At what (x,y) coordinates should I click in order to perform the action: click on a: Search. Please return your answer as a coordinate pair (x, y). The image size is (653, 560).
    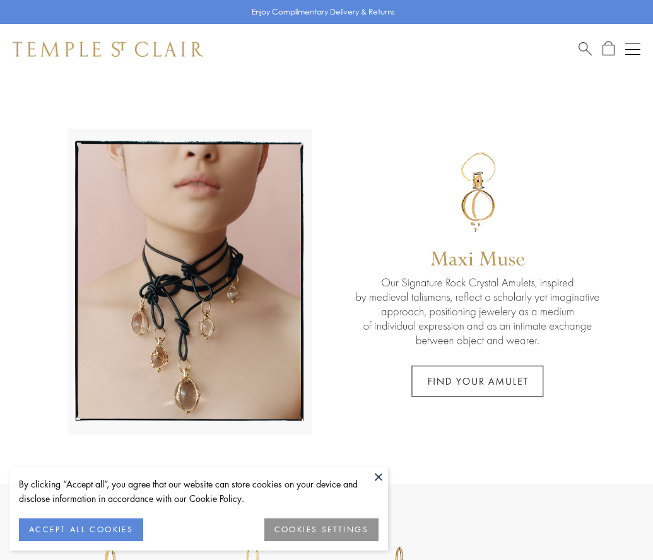
    Looking at the image, I should click on (585, 49).